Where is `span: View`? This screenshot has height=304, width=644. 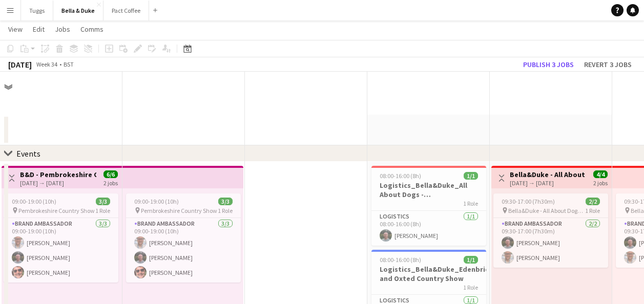
span: View is located at coordinates (15, 29).